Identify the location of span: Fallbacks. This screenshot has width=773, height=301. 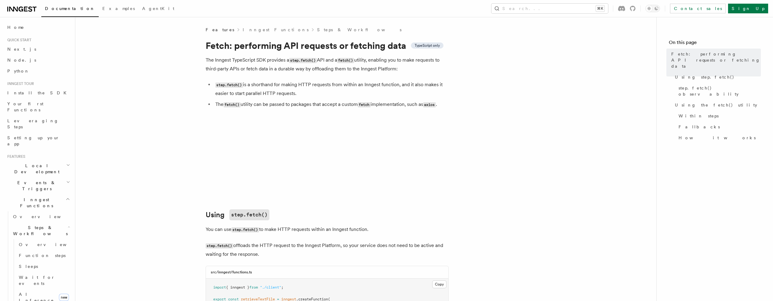
(699, 127).